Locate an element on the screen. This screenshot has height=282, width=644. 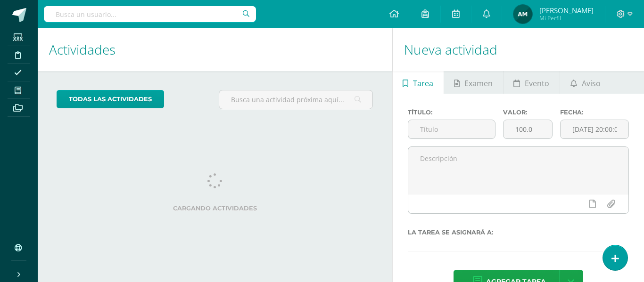
input: Fecha de entrega is located at coordinates (595, 129).